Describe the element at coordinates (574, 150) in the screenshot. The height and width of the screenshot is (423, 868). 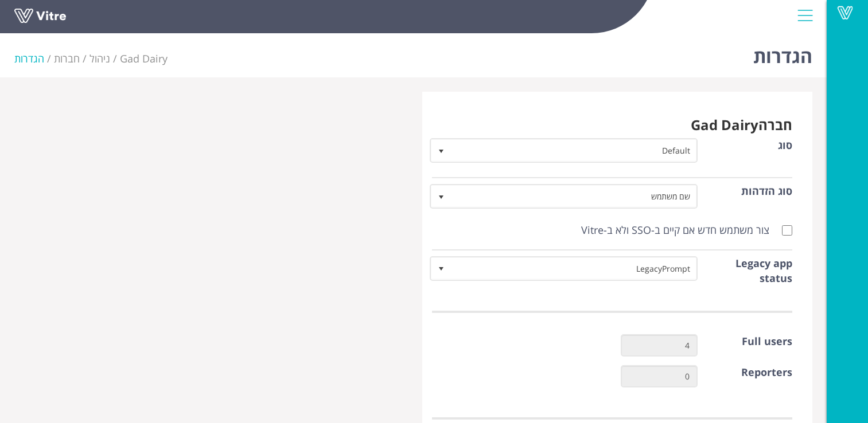
I see `span: Default` at that location.